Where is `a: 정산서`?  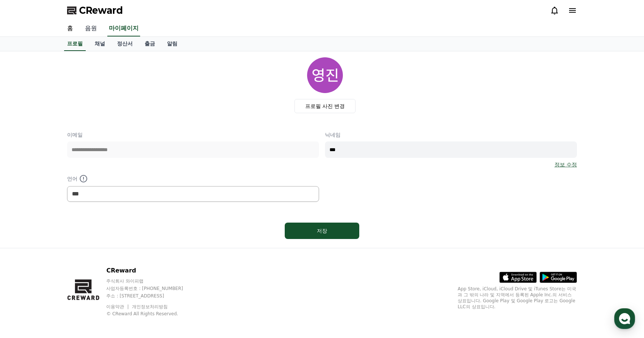
a: 정산서 is located at coordinates (125, 44).